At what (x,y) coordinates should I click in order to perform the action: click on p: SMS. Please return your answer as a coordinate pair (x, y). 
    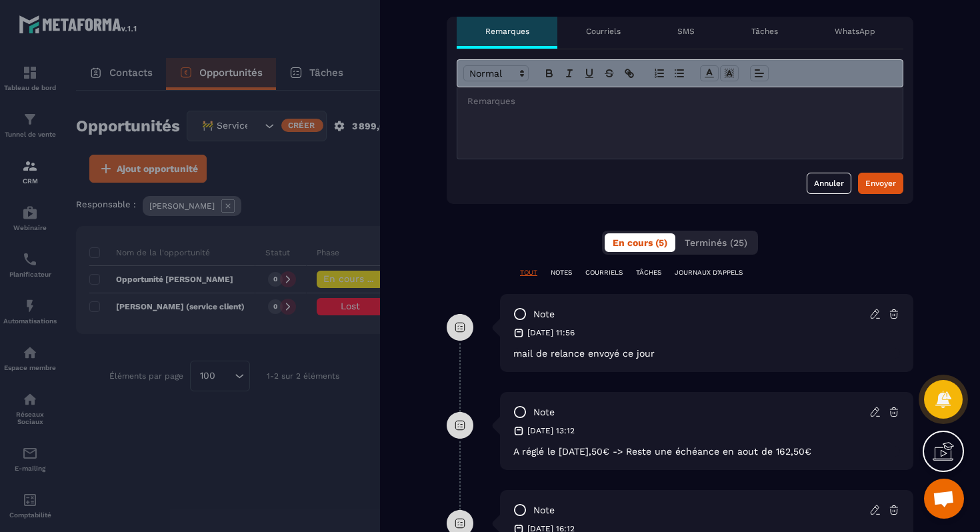
    Looking at the image, I should click on (686, 31).